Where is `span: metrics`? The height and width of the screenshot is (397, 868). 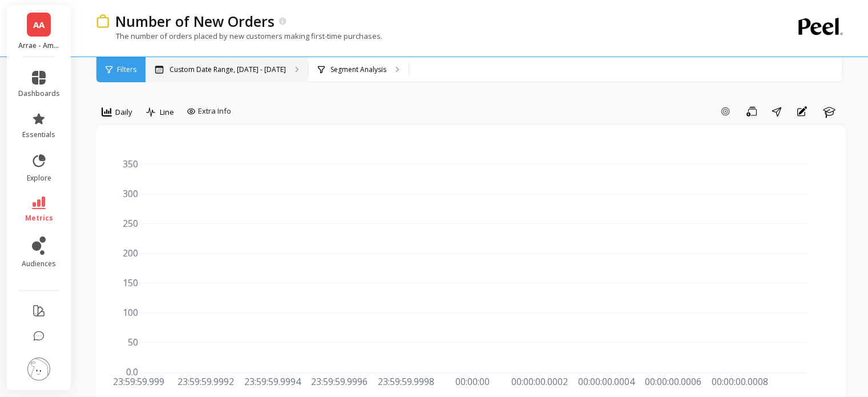 span: metrics is located at coordinates (39, 218).